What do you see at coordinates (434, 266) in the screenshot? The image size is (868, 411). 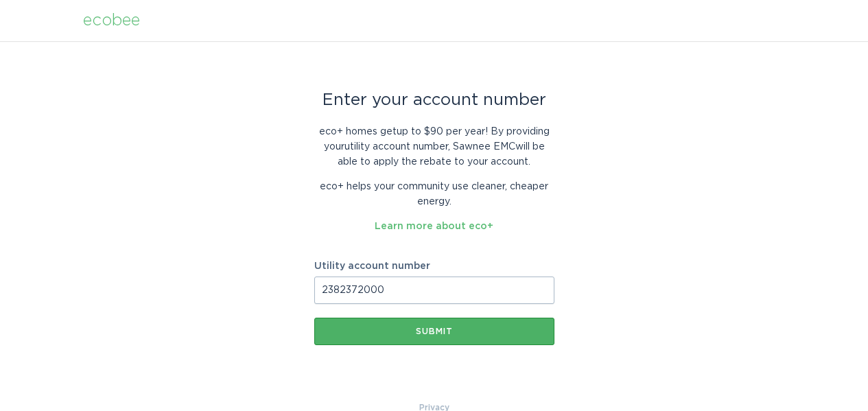 I see `label: Utility account number` at bounding box center [434, 266].